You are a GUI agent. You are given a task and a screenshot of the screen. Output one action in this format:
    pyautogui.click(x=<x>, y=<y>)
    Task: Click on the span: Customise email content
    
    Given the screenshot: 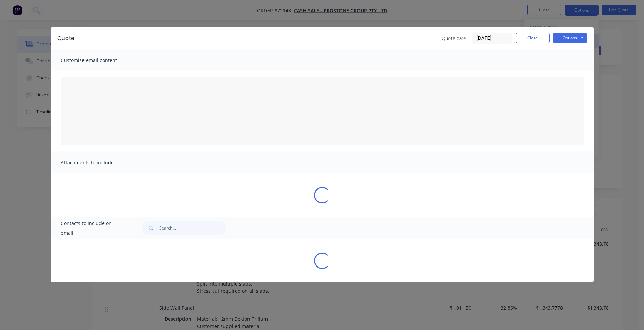 What is the action you would take?
    pyautogui.click(x=98, y=61)
    